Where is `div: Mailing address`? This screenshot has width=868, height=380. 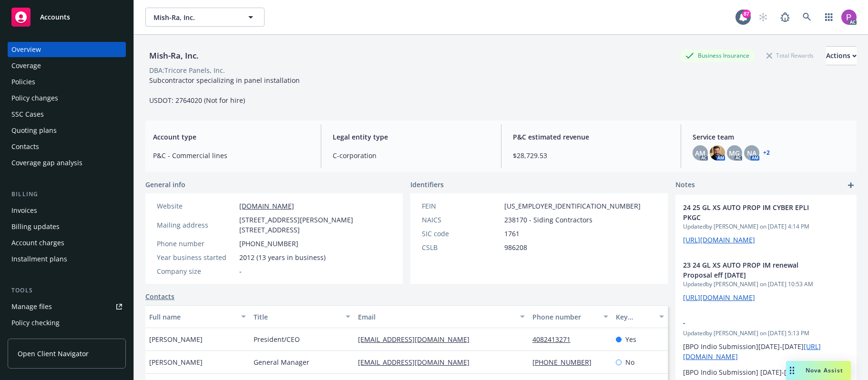 div: Mailing address is located at coordinates (196, 225).